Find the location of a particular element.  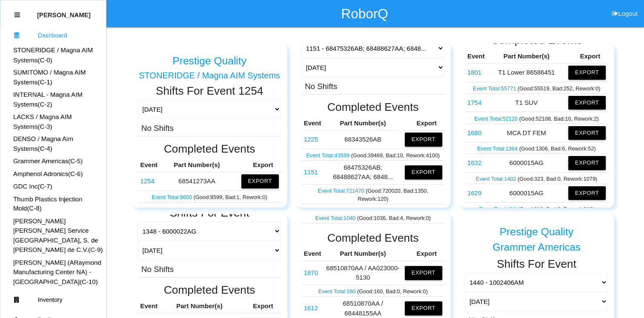

p: (Good: 39489 , Bad: 10 , Rework: 4100 ) is located at coordinates (373, 155).